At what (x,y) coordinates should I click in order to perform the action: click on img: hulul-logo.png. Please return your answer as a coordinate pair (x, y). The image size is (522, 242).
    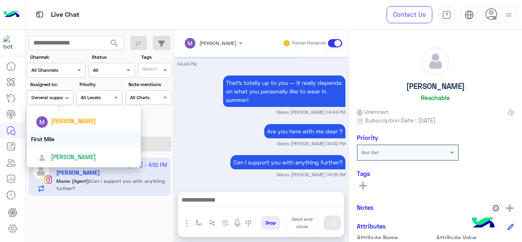
    Looking at the image, I should click on (483, 223).